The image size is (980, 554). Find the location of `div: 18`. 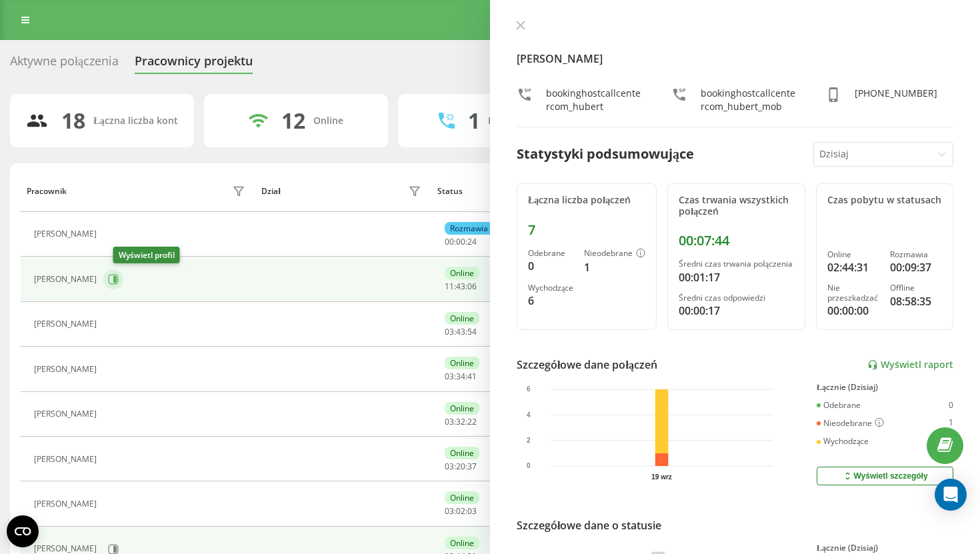

div: 18 is located at coordinates (73, 120).